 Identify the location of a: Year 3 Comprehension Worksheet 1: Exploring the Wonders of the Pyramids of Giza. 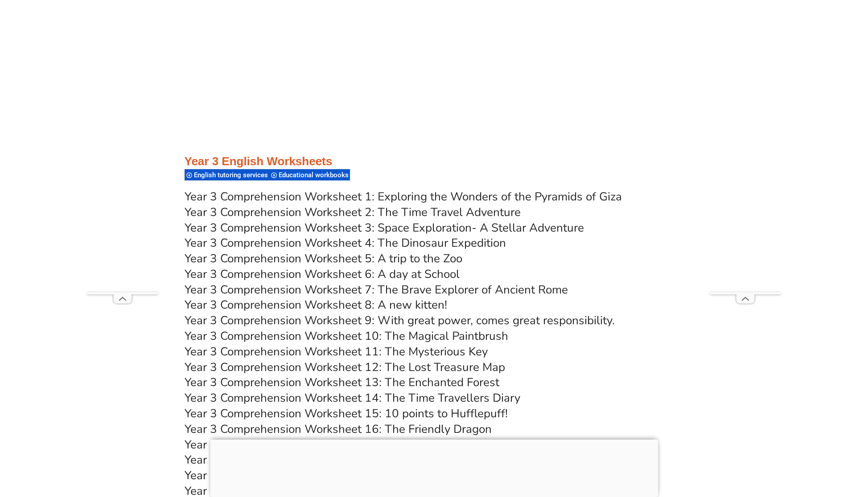
(403, 197).